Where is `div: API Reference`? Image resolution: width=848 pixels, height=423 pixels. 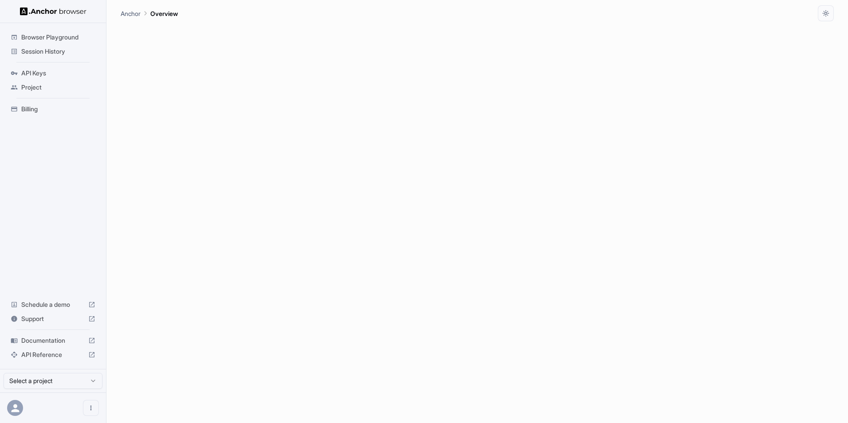
div: API Reference is located at coordinates (53, 355).